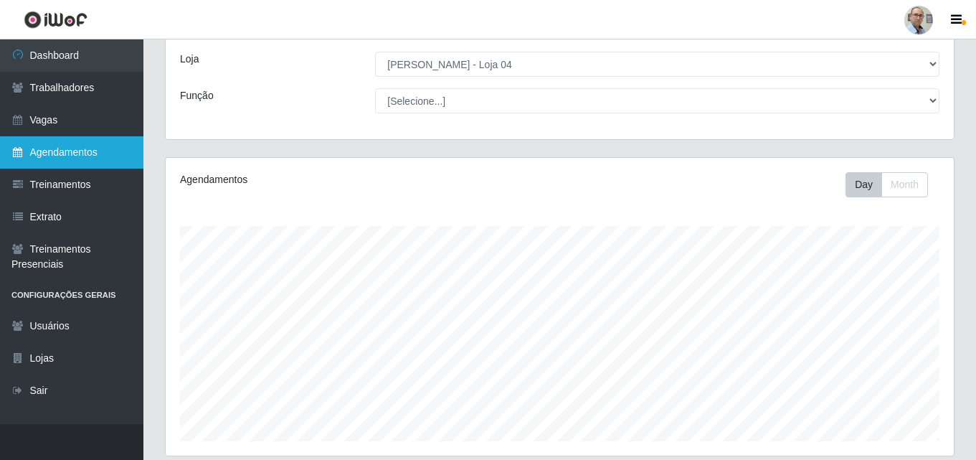  What do you see at coordinates (332, 179) in the screenshot?
I see `div: Agendamentos` at bounding box center [332, 179].